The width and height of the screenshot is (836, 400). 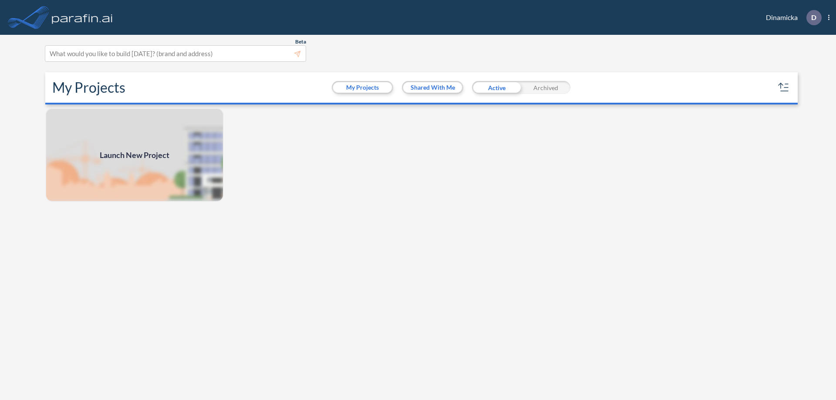 What do you see at coordinates (89, 88) in the screenshot?
I see `h2: My Projects` at bounding box center [89, 88].